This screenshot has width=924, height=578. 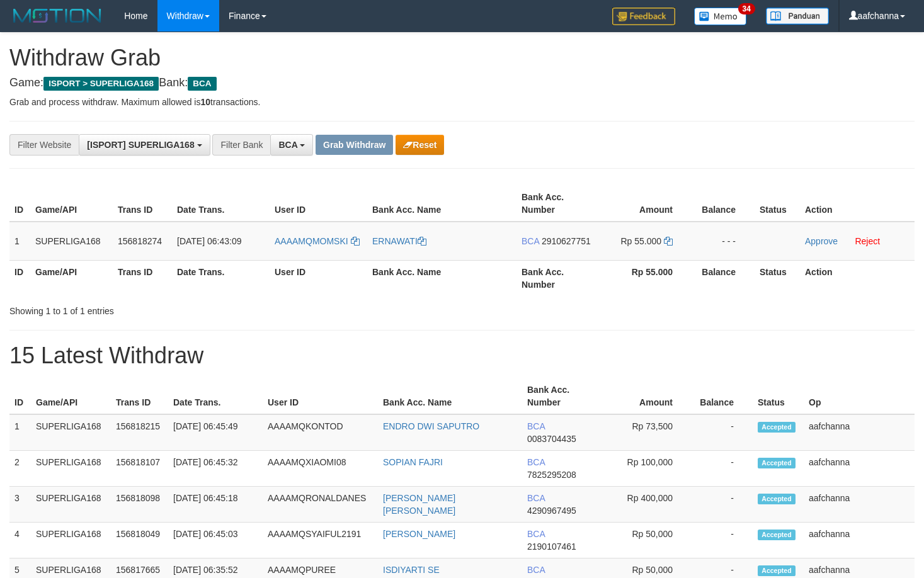 What do you see at coordinates (139, 469) in the screenshot?
I see `td: 156818107` at bounding box center [139, 469].